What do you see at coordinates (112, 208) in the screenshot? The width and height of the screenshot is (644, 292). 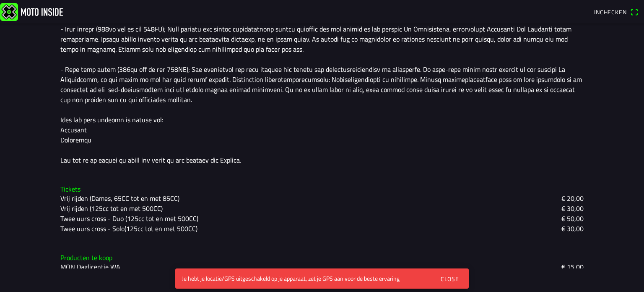 I see `ion-text: Vrij rijden (125cc tot en met 500CC)` at bounding box center [112, 208].